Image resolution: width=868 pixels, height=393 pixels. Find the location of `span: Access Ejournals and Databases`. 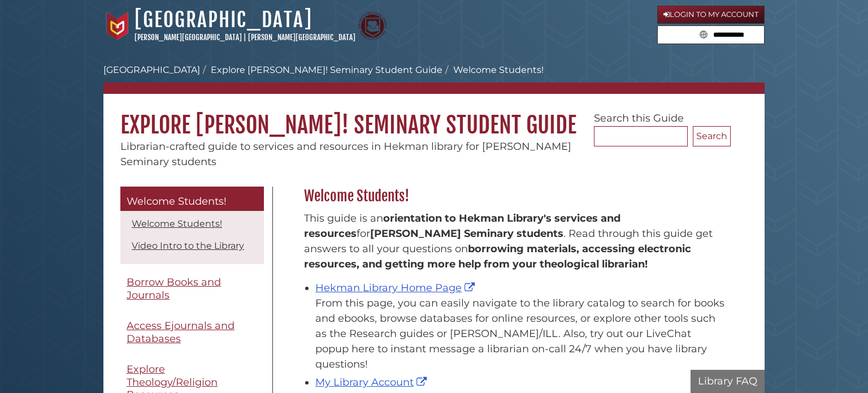

span: Access Ejournals and Databases is located at coordinates (180, 332).